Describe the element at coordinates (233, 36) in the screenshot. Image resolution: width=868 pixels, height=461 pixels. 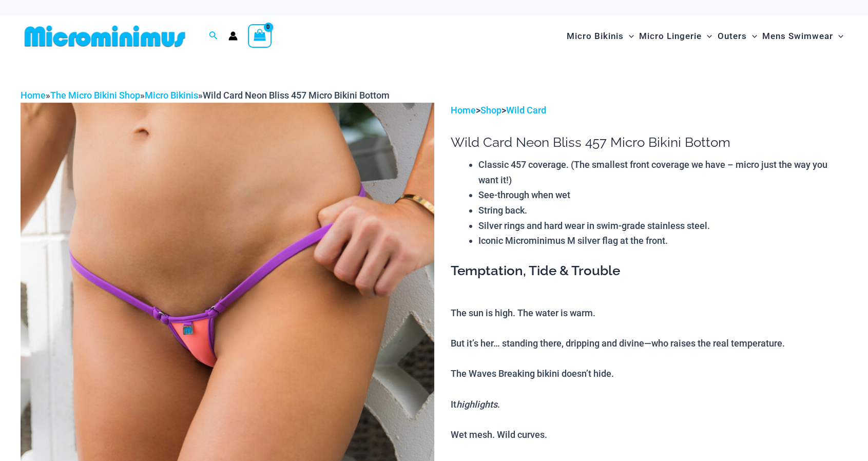
I see `a: Account icon link` at that location.